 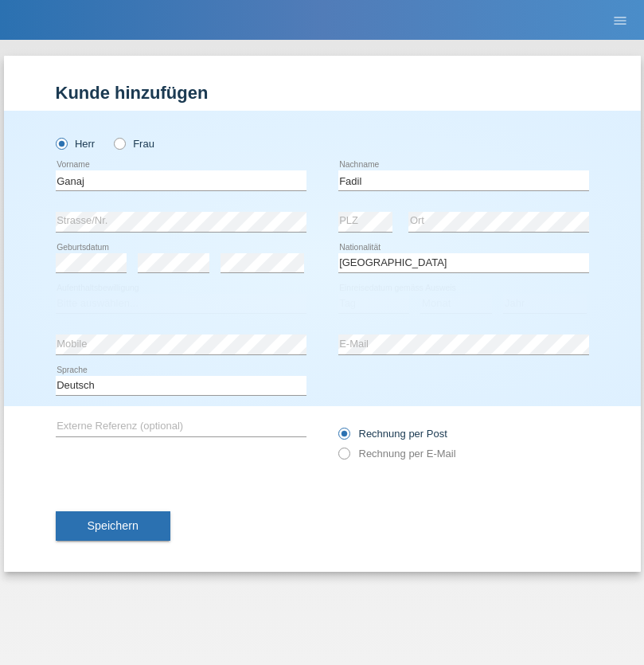 What do you see at coordinates (134, 143) in the screenshot?
I see `label: Frau` at bounding box center [134, 143].